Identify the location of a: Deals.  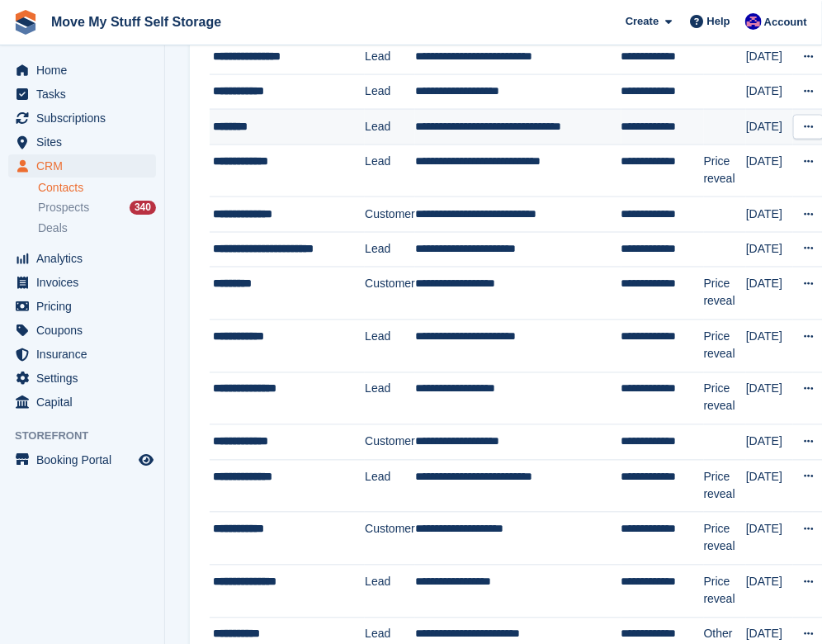
(96, 228).